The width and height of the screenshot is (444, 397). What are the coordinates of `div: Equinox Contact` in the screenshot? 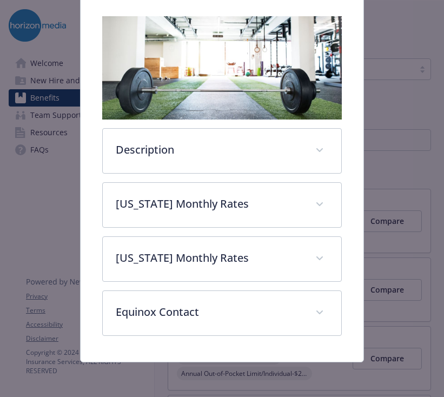 It's located at (222, 313).